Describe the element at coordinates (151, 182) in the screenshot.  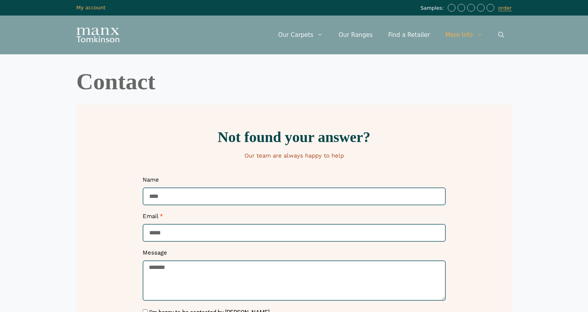
I see `label: Name` at that location.